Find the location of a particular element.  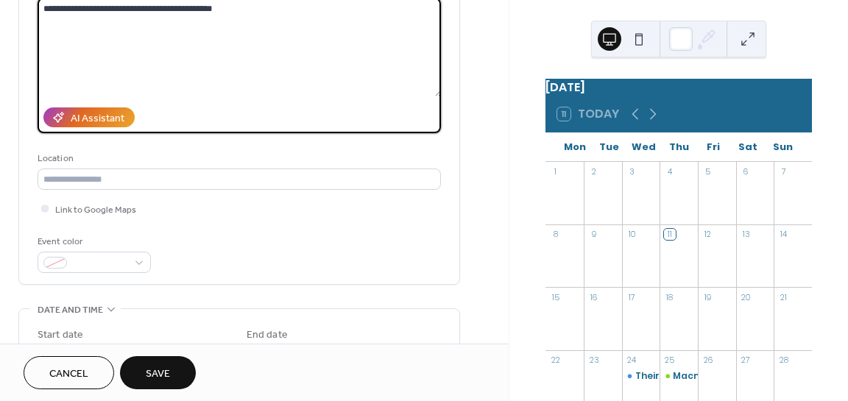

div: 14 is located at coordinates (783, 234).